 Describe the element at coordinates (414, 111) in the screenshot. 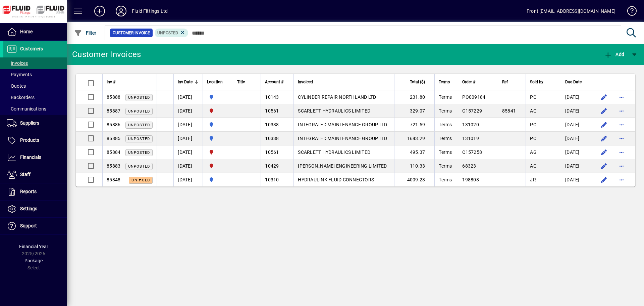

I see `td: -329.07` at that location.